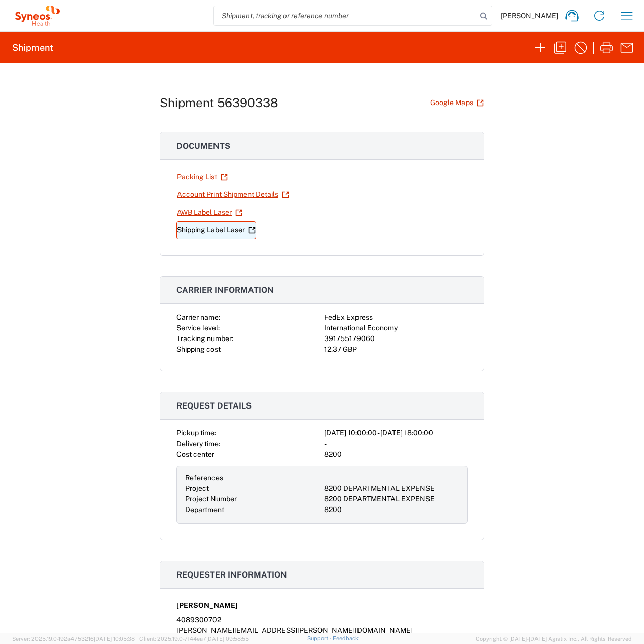 The width and height of the screenshot is (644, 644). What do you see at coordinates (320, 638) in the screenshot?
I see `a: Support` at bounding box center [320, 638].